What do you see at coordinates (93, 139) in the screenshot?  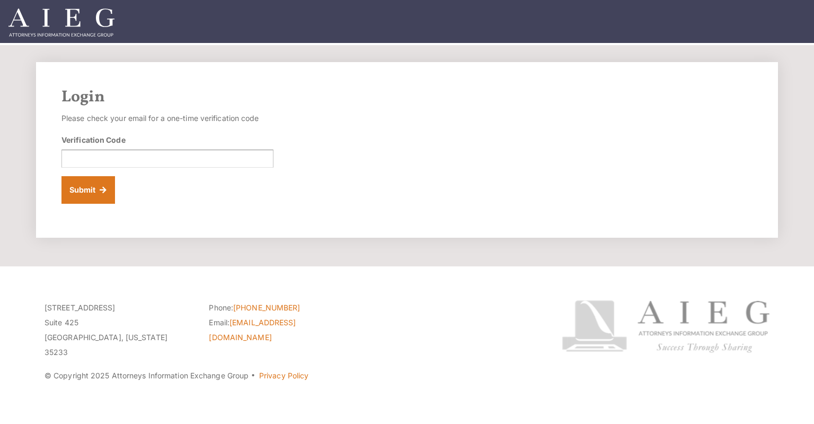 I see `label: Verification Code` at bounding box center [93, 139].